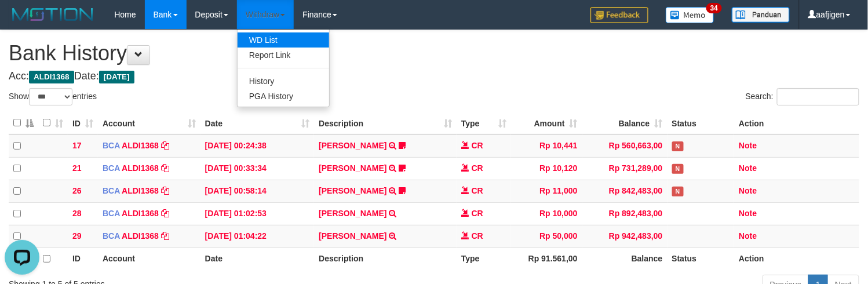 This screenshot has width=868, height=284. I want to click on th: : activate to sort column ascending, so click(53, 123).